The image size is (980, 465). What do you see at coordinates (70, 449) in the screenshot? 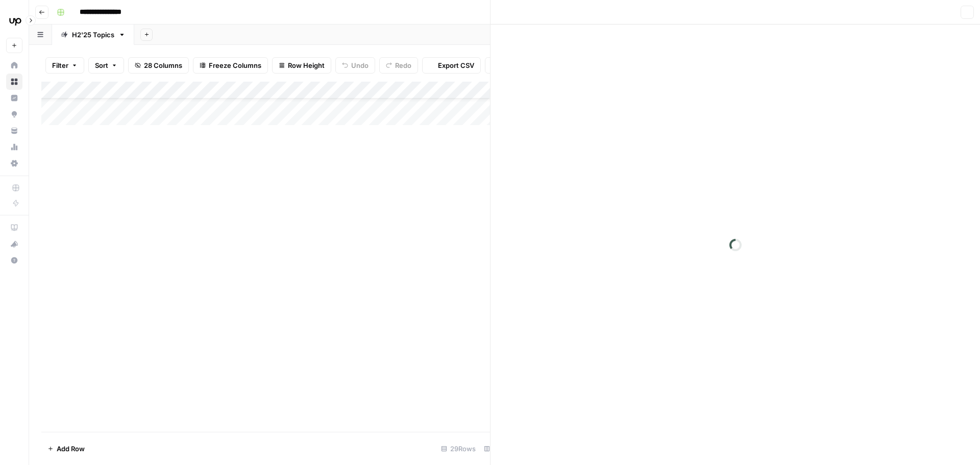
I see `span: Add Row` at bounding box center [70, 449].